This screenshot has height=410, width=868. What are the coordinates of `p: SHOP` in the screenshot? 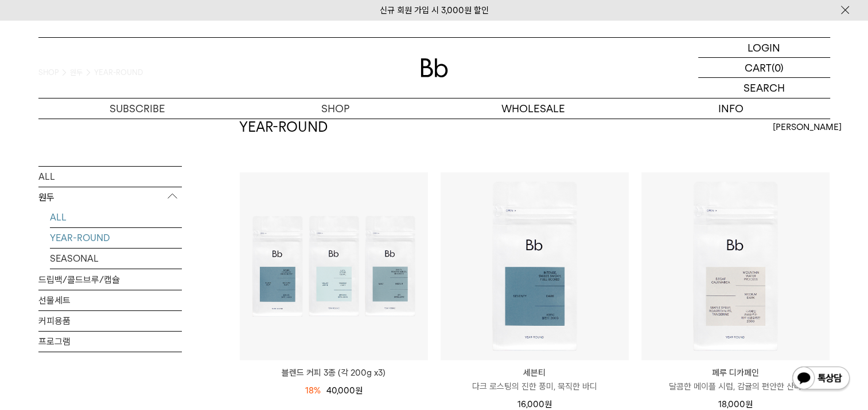 It's located at (335, 108).